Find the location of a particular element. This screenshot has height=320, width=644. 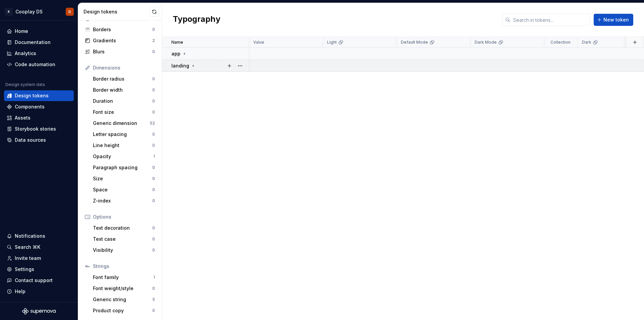

div: Z-index is located at coordinates (122, 201).